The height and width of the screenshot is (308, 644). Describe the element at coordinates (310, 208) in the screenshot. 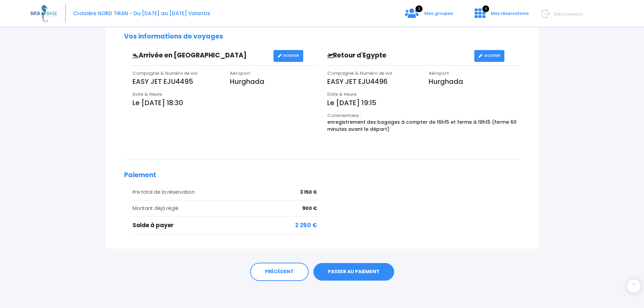

I see `span: 900 €` at that location.